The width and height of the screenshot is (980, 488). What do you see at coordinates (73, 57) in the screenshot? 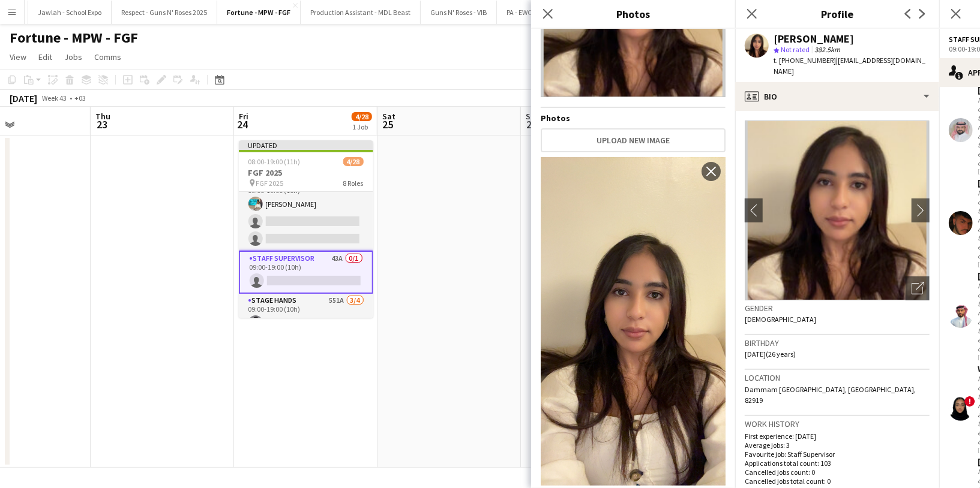
I see `span: Jobs` at bounding box center [73, 57].